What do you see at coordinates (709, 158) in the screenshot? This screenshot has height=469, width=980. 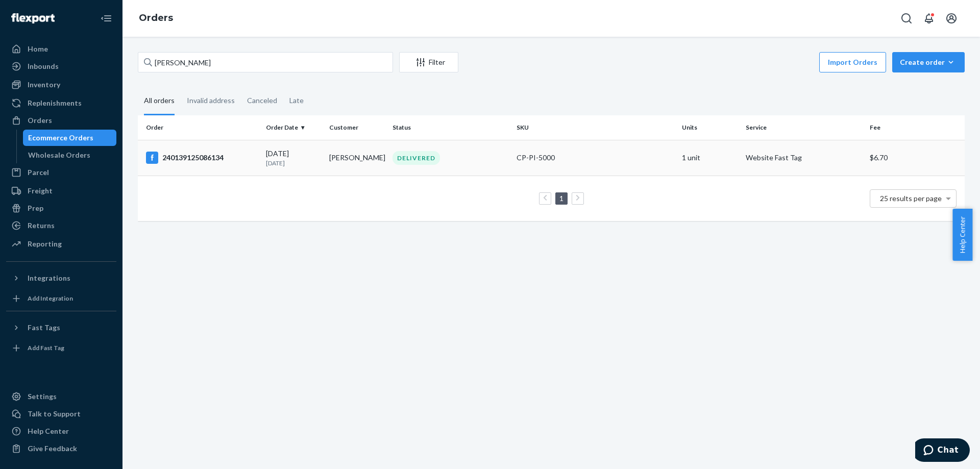 I see `td: 1 unit` at bounding box center [709, 158].